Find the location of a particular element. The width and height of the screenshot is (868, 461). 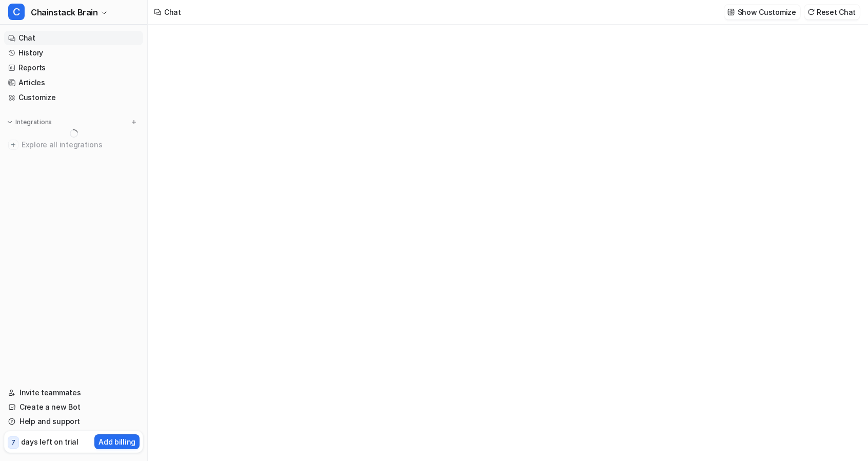

span: Chainstack Brain is located at coordinates (64, 12).